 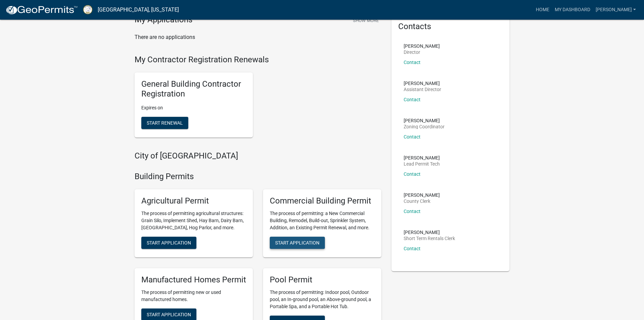 I want to click on p: The process of permitting: a New Commercial Building, Remodel, Build-out, Sprinkler System, Addit..., so click(x=322, y=221).